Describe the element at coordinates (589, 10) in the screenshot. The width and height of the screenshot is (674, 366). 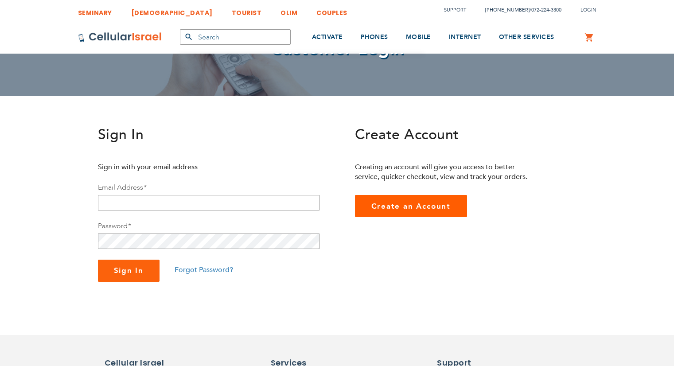
I see `span: Login` at that location.